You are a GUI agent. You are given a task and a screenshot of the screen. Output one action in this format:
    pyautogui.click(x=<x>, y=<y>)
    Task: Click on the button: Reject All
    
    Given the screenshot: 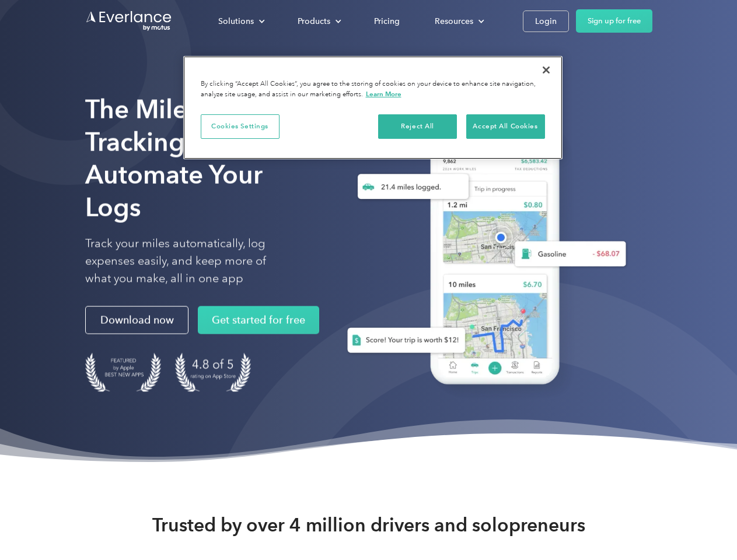 What is the action you would take?
    pyautogui.click(x=417, y=127)
    